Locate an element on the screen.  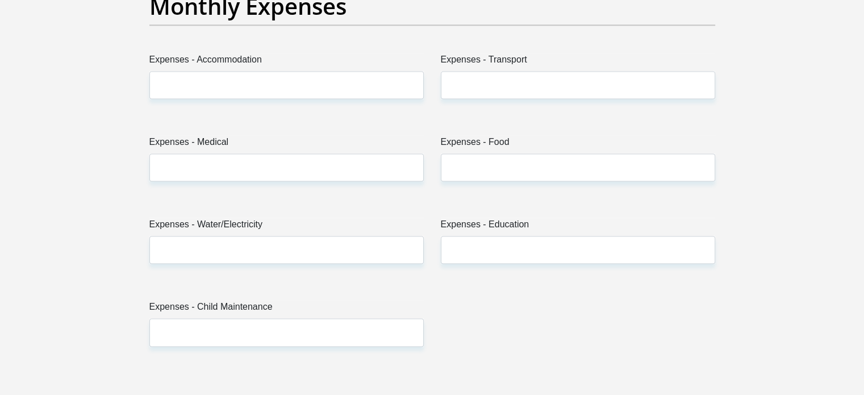
input: Expenses - Medical is located at coordinates (286, 167).